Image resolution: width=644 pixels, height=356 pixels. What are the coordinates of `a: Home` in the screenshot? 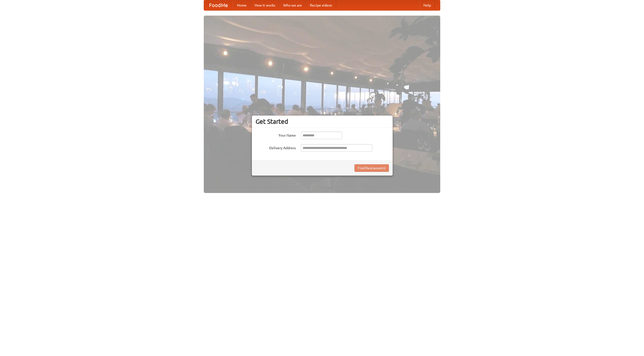 It's located at (242, 5).